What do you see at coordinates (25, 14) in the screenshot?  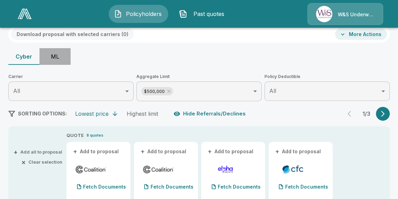 I see `img: AA Logo` at bounding box center [25, 14].